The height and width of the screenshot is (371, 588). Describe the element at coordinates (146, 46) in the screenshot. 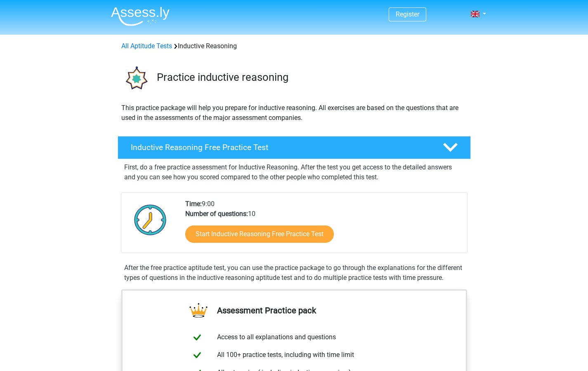

I see `a: All Aptitude Tests` at that location.